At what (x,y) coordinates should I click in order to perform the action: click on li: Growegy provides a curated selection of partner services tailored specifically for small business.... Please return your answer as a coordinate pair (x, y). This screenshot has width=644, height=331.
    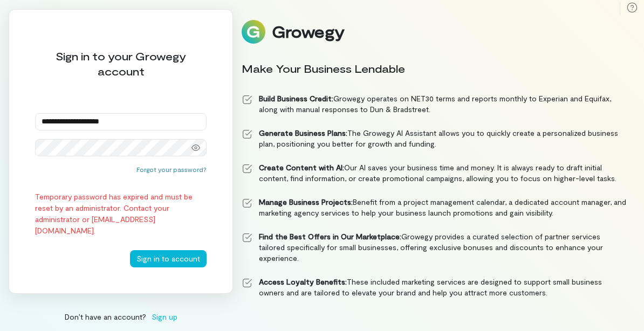
    Looking at the image, I should click on (435, 248).